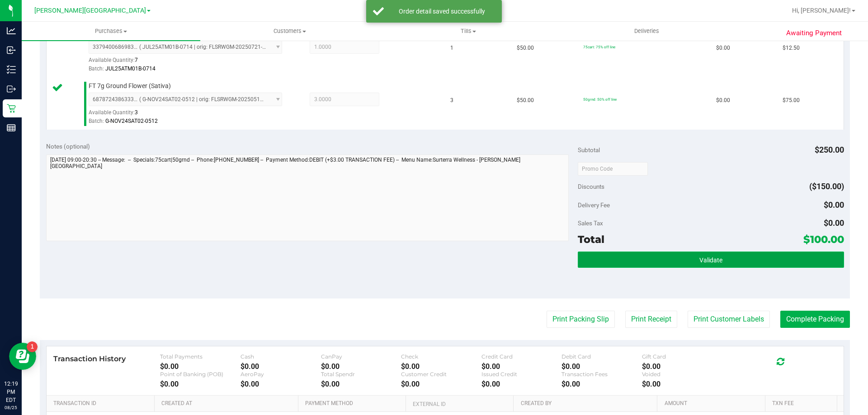 The image size is (868, 415). Describe the element at coordinates (588, 150) in the screenshot. I see `span: Subtotal` at that location.